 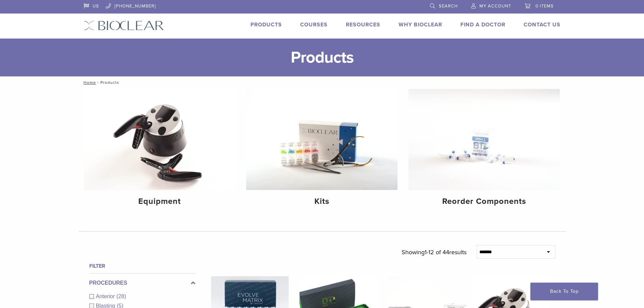 What do you see at coordinates (448, 6) in the screenshot?
I see `span: Search` at bounding box center [448, 6].